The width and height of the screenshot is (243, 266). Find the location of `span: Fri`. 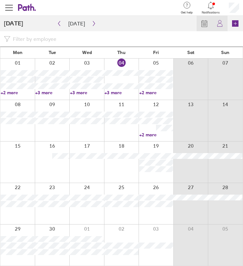

span: Fri is located at coordinates (156, 52).